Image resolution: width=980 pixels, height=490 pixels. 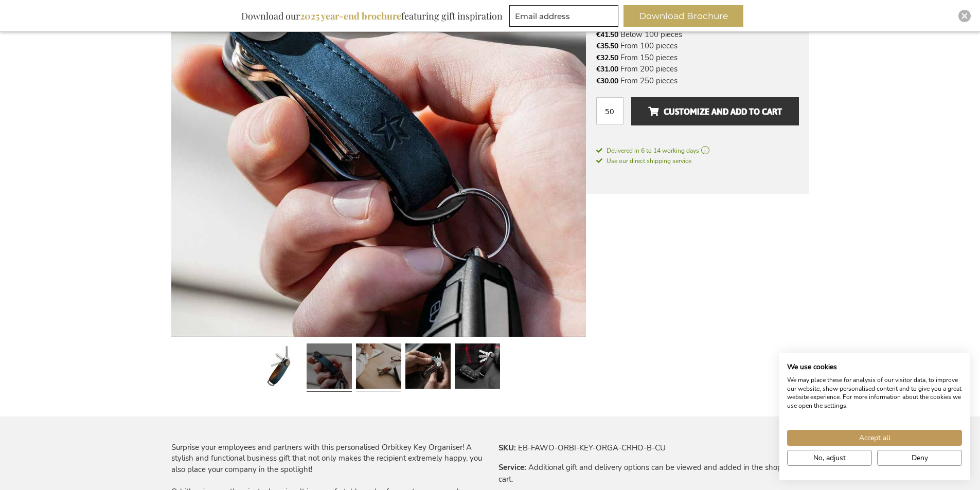 What do you see at coordinates (607, 35) in the screenshot?
I see `span: €41.50` at bounding box center [607, 35].